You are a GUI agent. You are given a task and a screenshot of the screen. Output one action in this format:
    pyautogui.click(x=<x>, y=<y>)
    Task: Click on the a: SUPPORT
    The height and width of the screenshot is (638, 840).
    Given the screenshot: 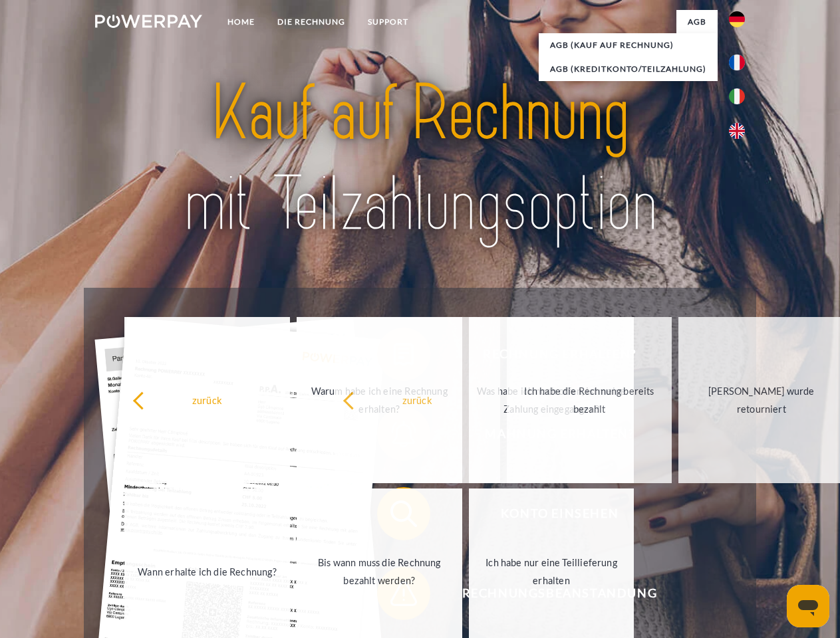 What is the action you would take?
    pyautogui.click(x=387, y=22)
    